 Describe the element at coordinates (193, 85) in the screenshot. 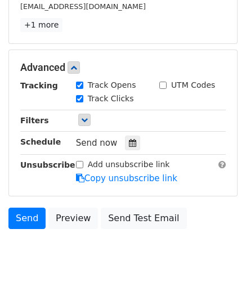

I see `label: UTM Codes` at that location.